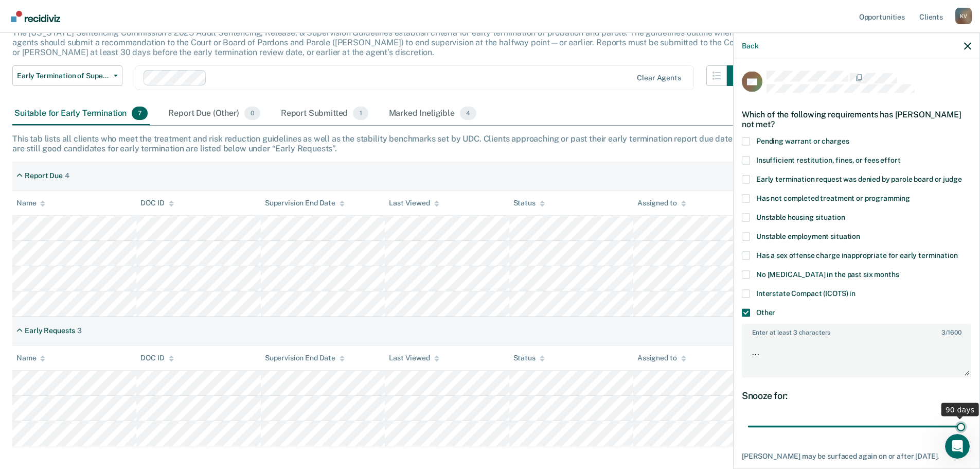 The height and width of the screenshot is (469, 980). Describe the element at coordinates (79, 330) in the screenshot. I see `div: 3` at that location.